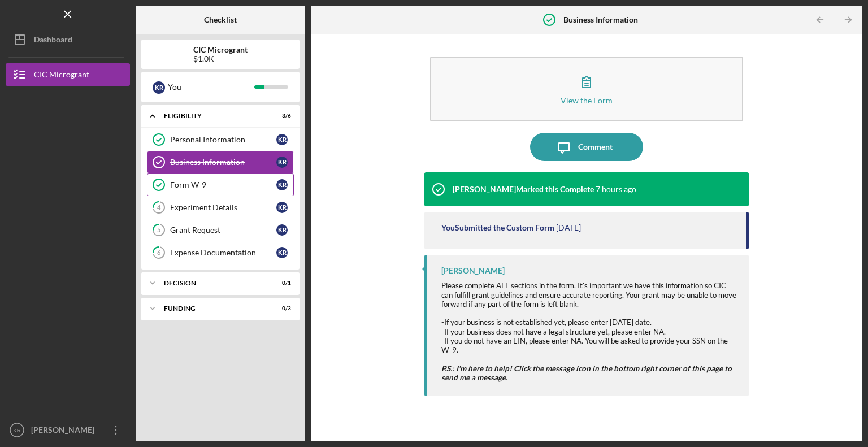 The width and height of the screenshot is (868, 447). I want to click on div: Business Information, so click(223, 162).